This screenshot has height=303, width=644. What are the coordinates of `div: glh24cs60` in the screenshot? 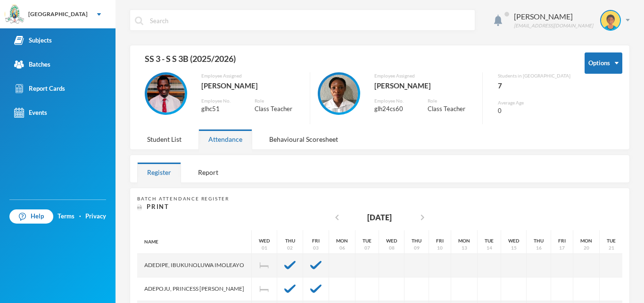 It's located at (394, 109).